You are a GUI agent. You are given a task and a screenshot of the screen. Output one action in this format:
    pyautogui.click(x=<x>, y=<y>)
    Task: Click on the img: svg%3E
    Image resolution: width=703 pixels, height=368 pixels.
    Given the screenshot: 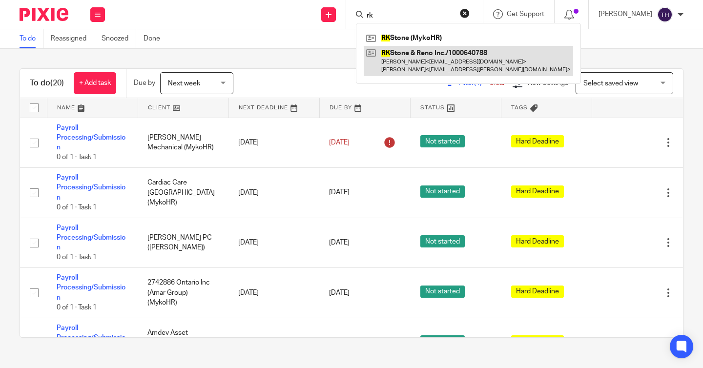 What is the action you would take?
    pyautogui.click(x=665, y=15)
    